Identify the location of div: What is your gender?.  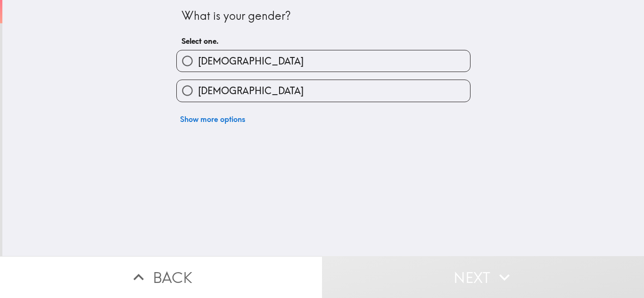
(323, 16).